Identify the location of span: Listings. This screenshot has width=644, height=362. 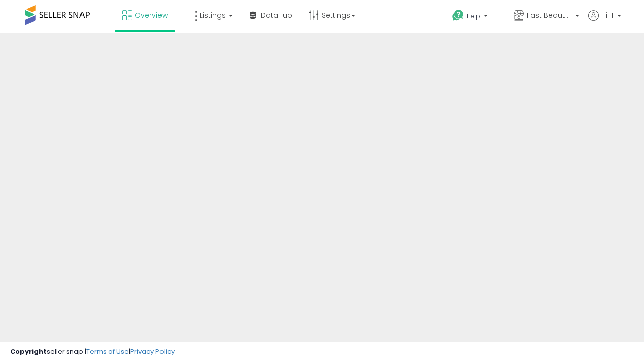
(213, 15).